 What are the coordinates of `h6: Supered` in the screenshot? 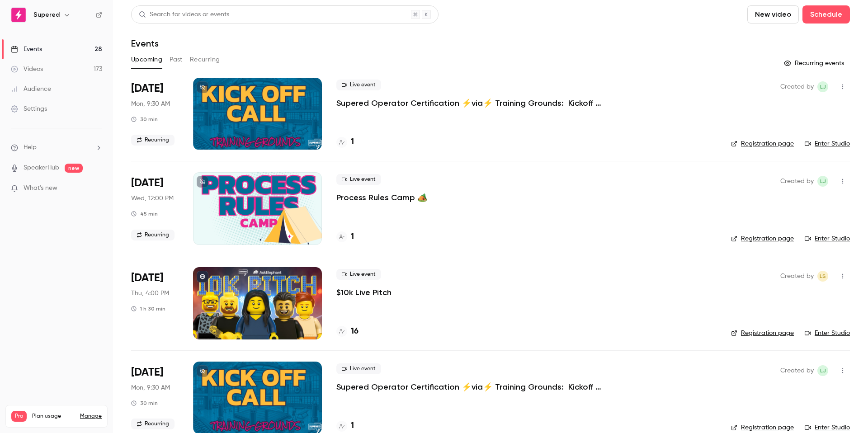 It's located at (47, 15).